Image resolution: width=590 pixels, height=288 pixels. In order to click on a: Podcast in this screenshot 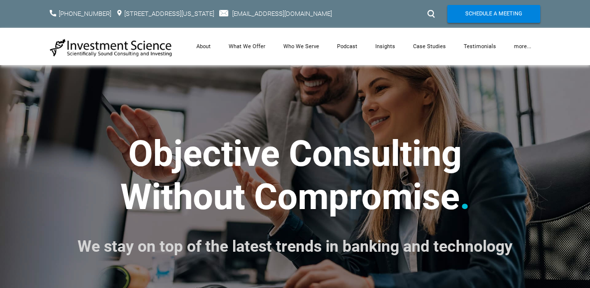, I will do `click(347, 46)`.